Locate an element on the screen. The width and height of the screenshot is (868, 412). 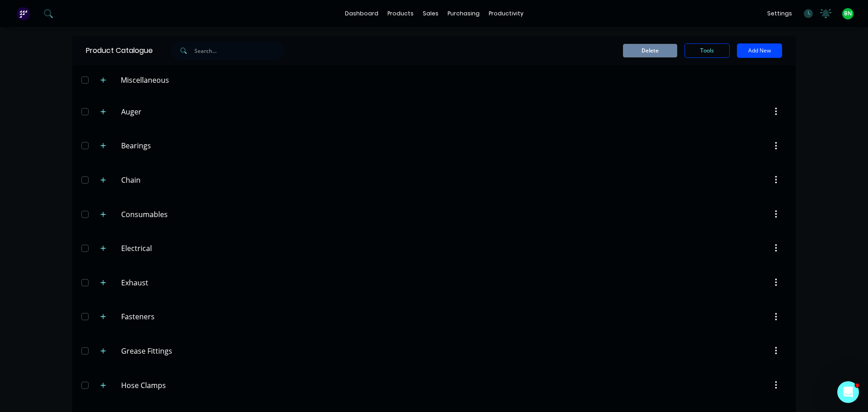
div: products is located at coordinates (401, 13).